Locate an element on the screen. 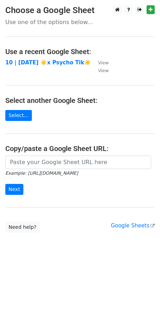 This screenshot has width=160, height=319. p: Use one of the options below... is located at coordinates (80, 22).